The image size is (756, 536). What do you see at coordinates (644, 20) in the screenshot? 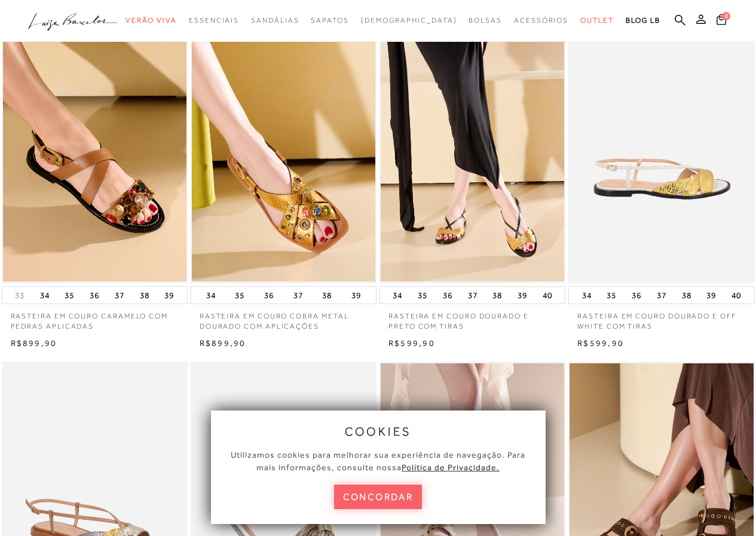
I see `a: BLOG LB` at bounding box center [644, 20].